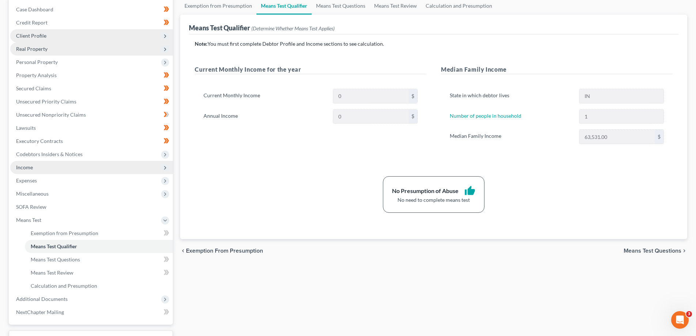 This screenshot has height=336, width=696. What do you see at coordinates (433, 44) in the screenshot?
I see `p: You must first complete Debtor Profile and Income sections to see calculation.` at bounding box center [433, 44].